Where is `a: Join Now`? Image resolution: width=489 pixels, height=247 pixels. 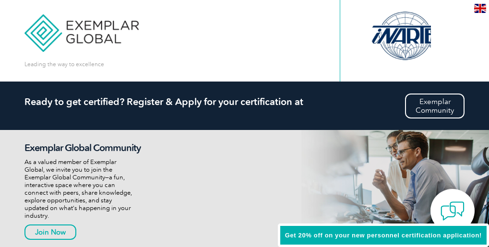 a: Join Now is located at coordinates (50, 232).